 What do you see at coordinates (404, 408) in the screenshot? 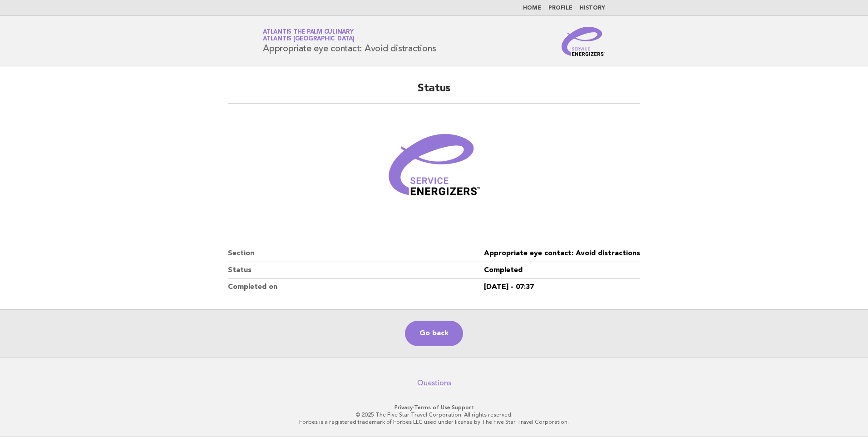
I see `a: Privacy` at bounding box center [404, 408].